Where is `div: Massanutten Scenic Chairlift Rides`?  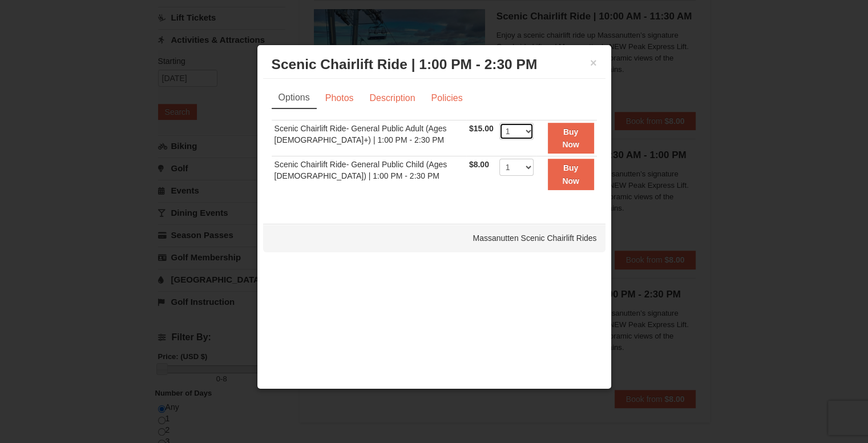
div: Massanutten Scenic Chairlift Rides is located at coordinates (435, 238).